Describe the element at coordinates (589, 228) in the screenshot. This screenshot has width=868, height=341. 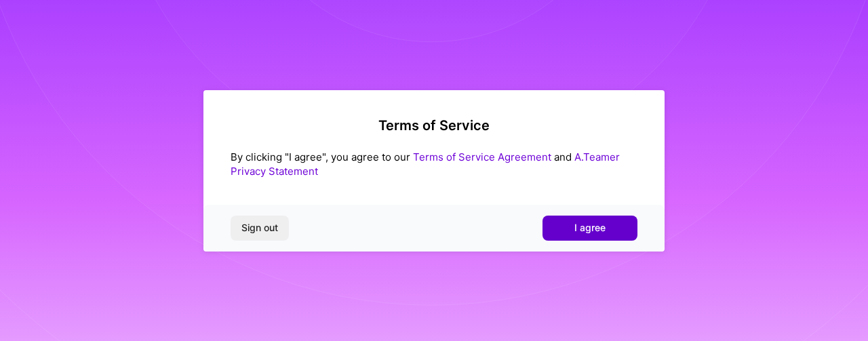
I see `button: I agree` at that location.